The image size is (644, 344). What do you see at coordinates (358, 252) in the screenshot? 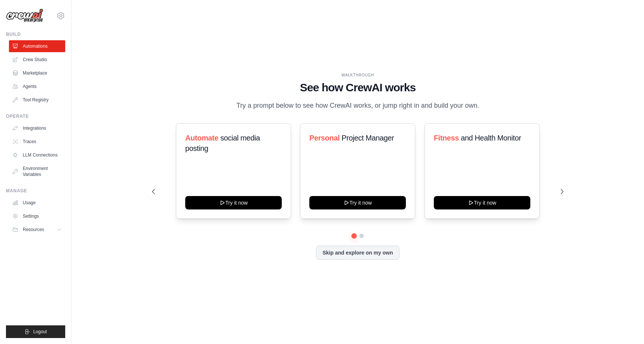
I see `button: Skip and explore on my own` at bounding box center [358, 252].